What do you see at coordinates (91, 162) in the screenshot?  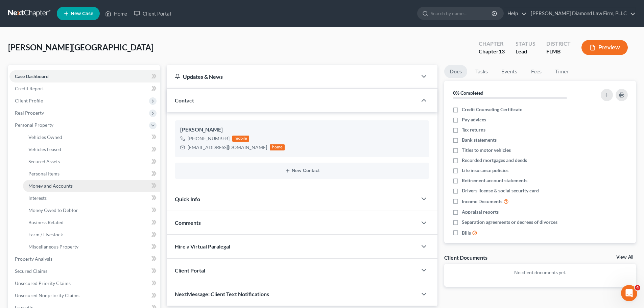 I see `a: Secured Assets` at bounding box center [91, 162].